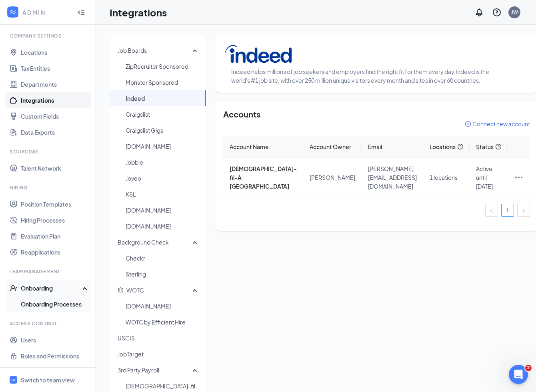  Describe the element at coordinates (162, 130) in the screenshot. I see `span: Craigslist Gigs` at that location.